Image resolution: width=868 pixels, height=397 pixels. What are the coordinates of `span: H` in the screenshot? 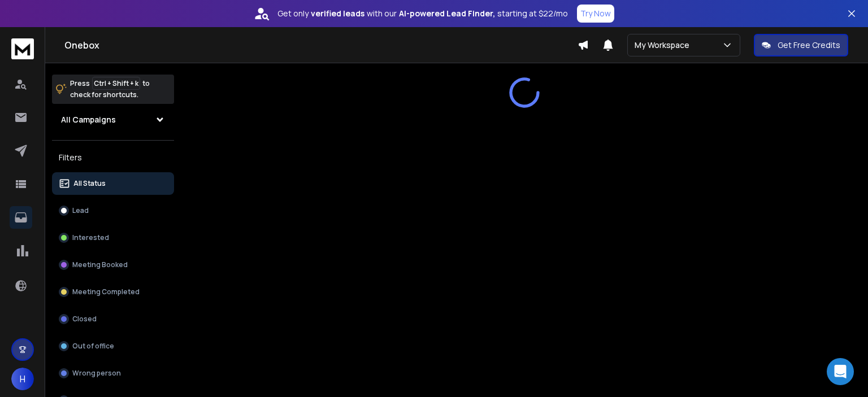 It's located at (23, 379).